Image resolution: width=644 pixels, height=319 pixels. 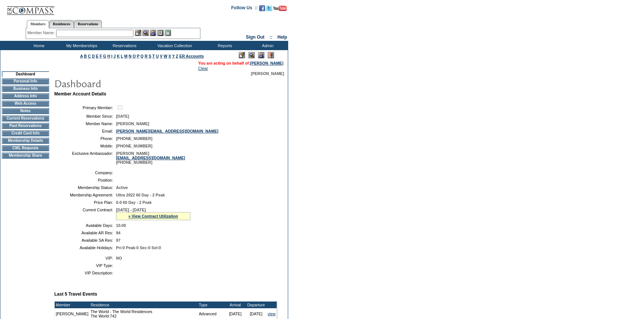 I want to click on img: Log Concern/Member Elevation, so click(x=271, y=55).